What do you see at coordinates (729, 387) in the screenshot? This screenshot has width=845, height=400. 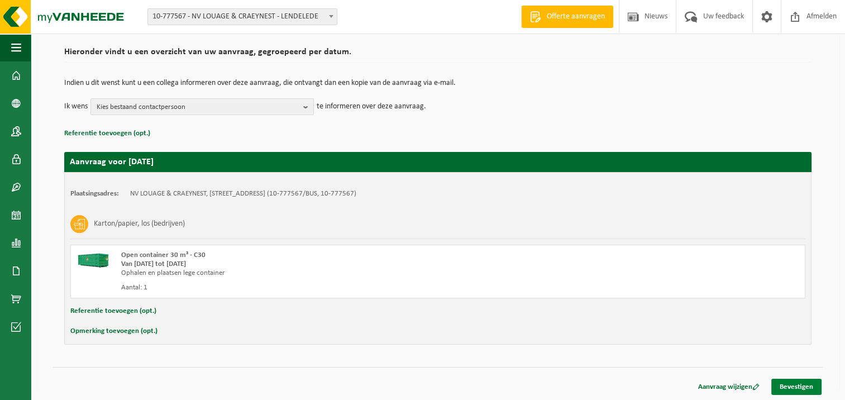 I see `a: Aanvraag wijzigen` at bounding box center [729, 387].